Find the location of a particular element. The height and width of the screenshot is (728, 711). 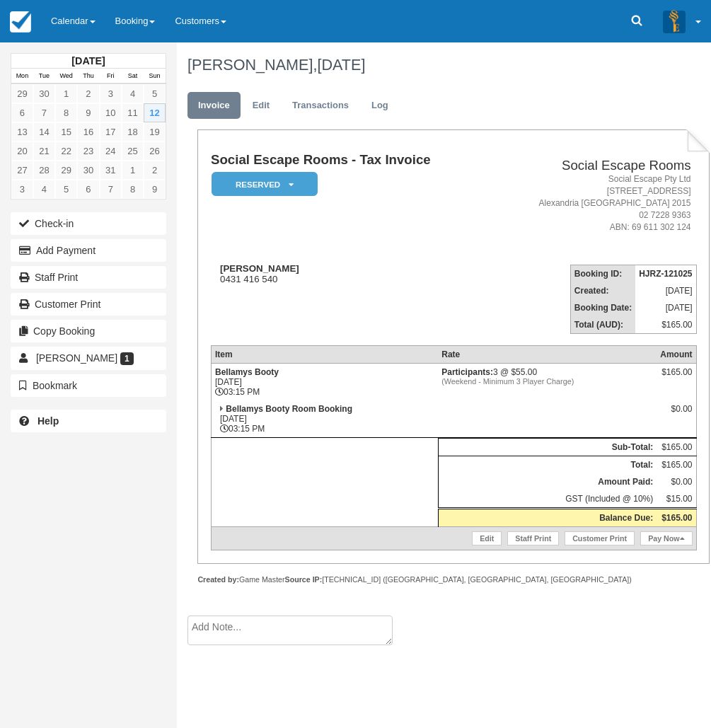

a: 14 is located at coordinates (44, 132).